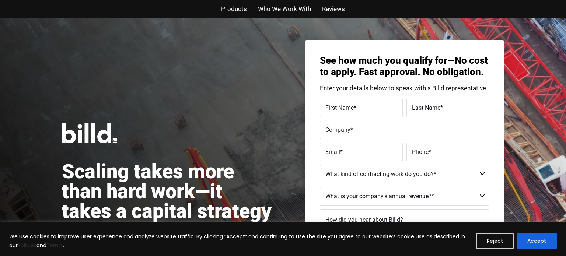  What do you see at coordinates (339, 108) in the screenshot?
I see `span: First Name` at bounding box center [339, 108].